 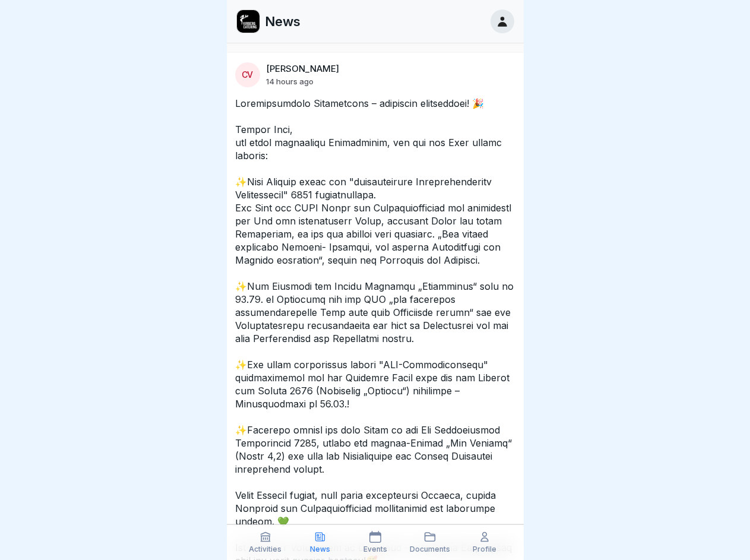 What do you see at coordinates (484, 550) in the screenshot?
I see `p: Profile` at bounding box center [484, 550].